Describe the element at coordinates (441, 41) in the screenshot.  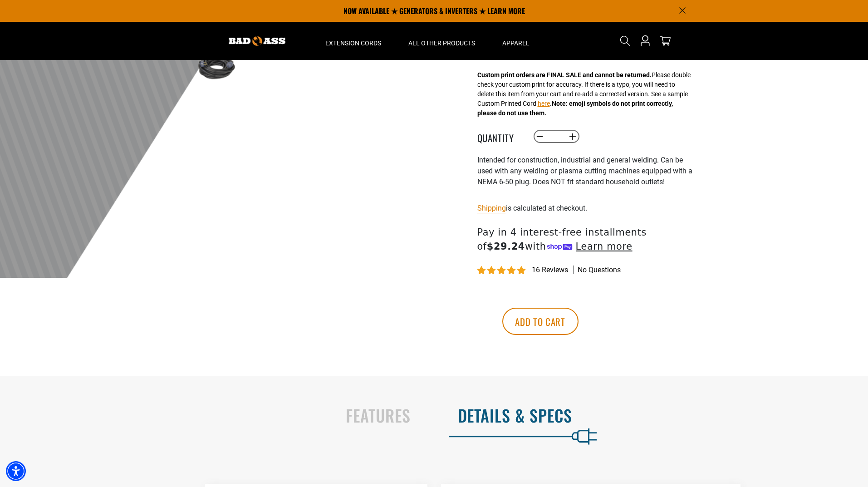
I see `summary: All Other Products` at that location.